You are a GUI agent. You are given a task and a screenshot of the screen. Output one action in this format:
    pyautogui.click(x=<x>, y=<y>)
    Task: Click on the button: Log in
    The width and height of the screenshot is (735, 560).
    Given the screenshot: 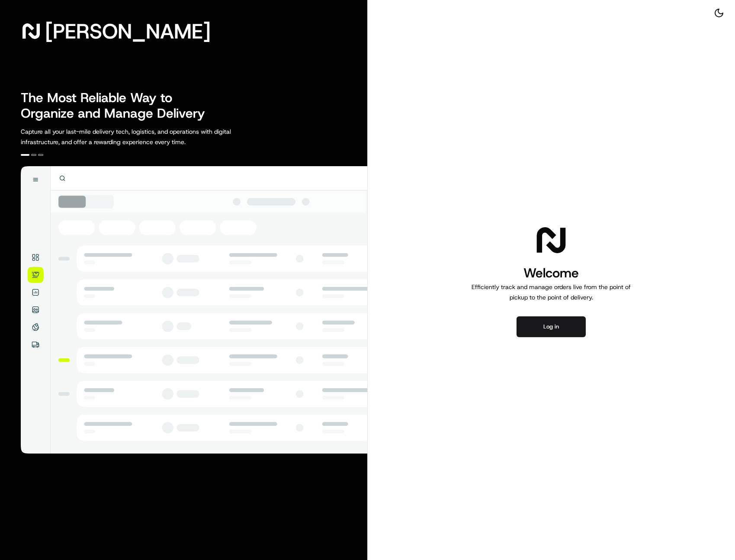 What is the action you would take?
    pyautogui.click(x=551, y=327)
    